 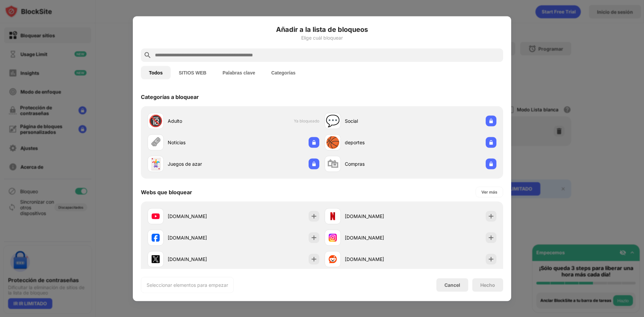 I want to click on div: Adulto, so click(x=201, y=121).